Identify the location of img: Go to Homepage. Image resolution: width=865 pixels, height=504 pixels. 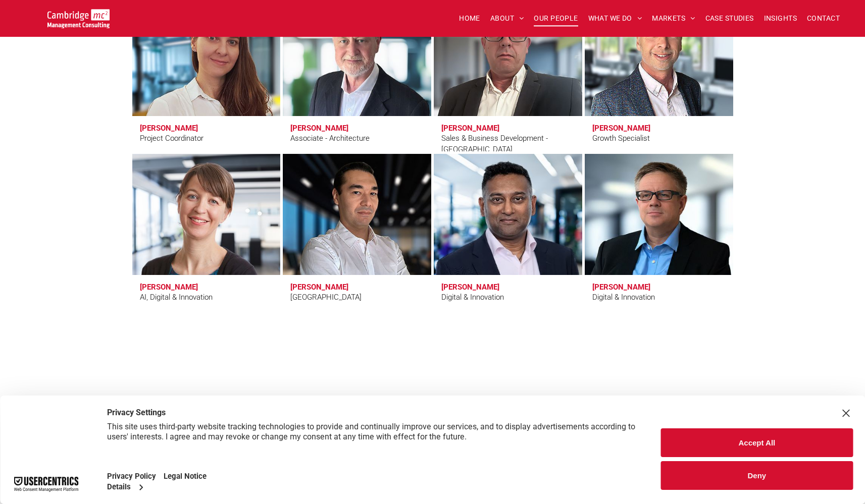
(79, 19).